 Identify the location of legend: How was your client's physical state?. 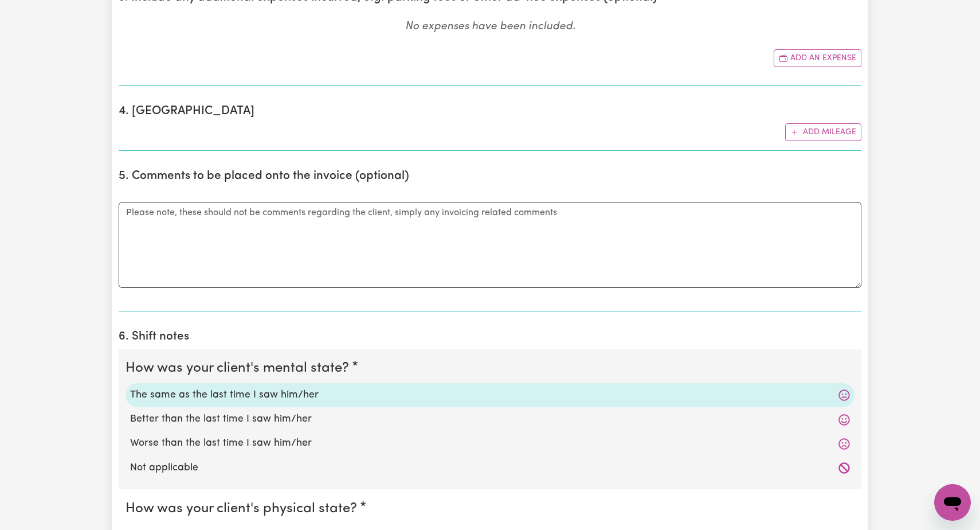
(244, 509).